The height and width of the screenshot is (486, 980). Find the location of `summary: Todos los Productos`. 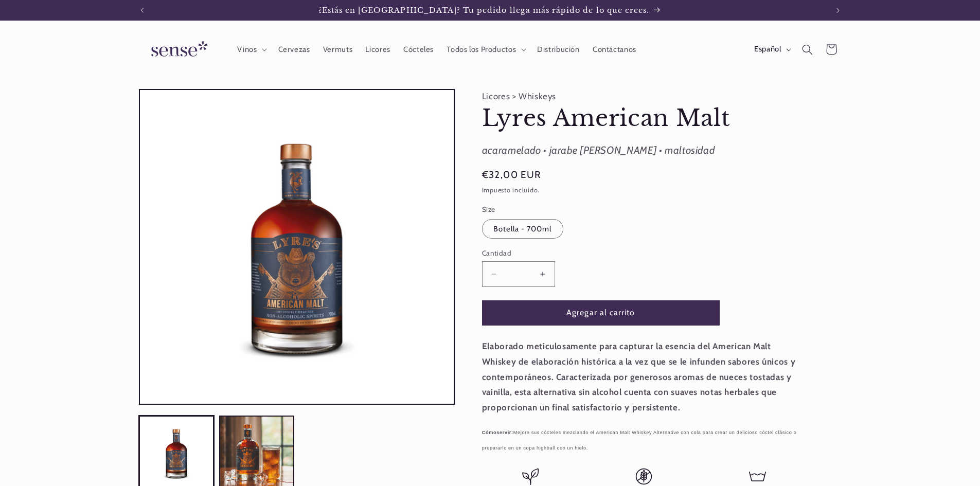

summary: Todos los Productos is located at coordinates (486, 49).